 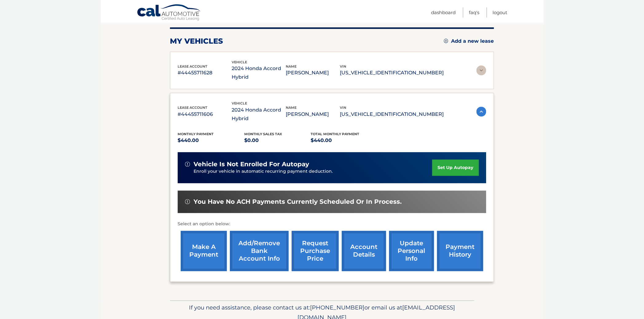 What do you see at coordinates (196, 134) in the screenshot?
I see `span: Monthly Payment` at bounding box center [196, 134].